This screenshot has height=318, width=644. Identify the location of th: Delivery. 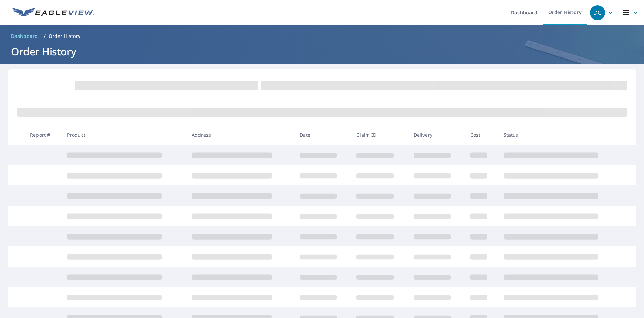
(436, 135).